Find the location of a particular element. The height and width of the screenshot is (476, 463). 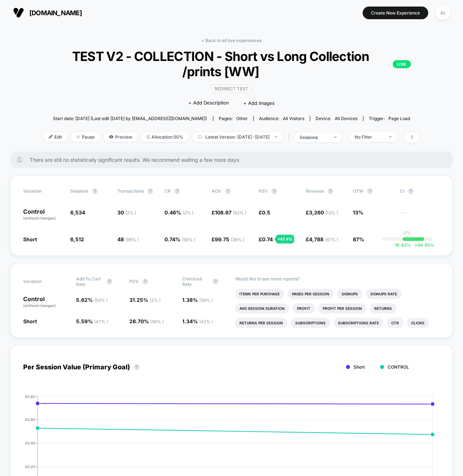

span: There are still no statistically significant results. We recommend waiting a few more days is located at coordinates (234, 159).